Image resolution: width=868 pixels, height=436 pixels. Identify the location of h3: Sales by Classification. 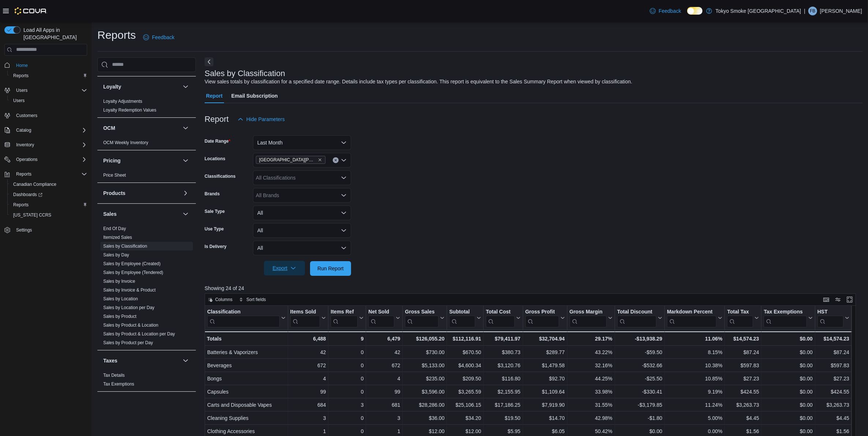
(245, 74).